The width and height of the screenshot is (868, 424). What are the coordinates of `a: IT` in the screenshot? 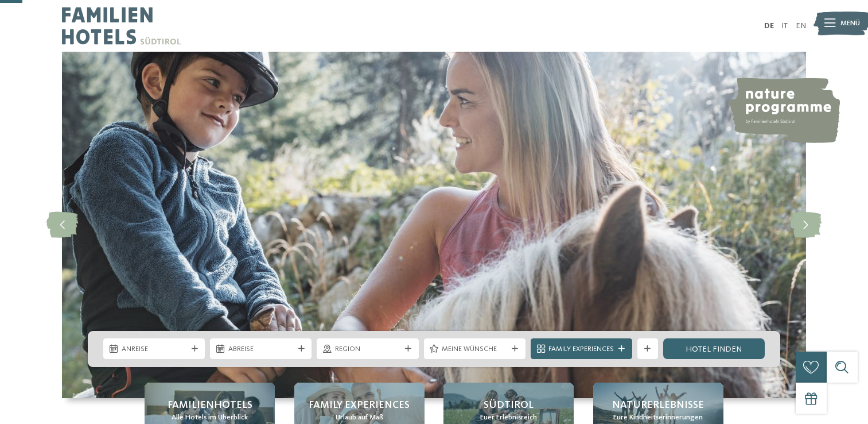 It's located at (784, 26).